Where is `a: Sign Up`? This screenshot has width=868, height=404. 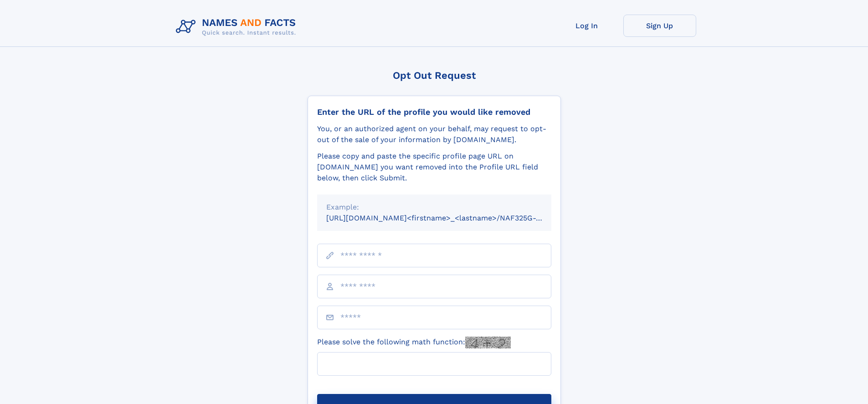 a: Sign Up is located at coordinates (660, 26).